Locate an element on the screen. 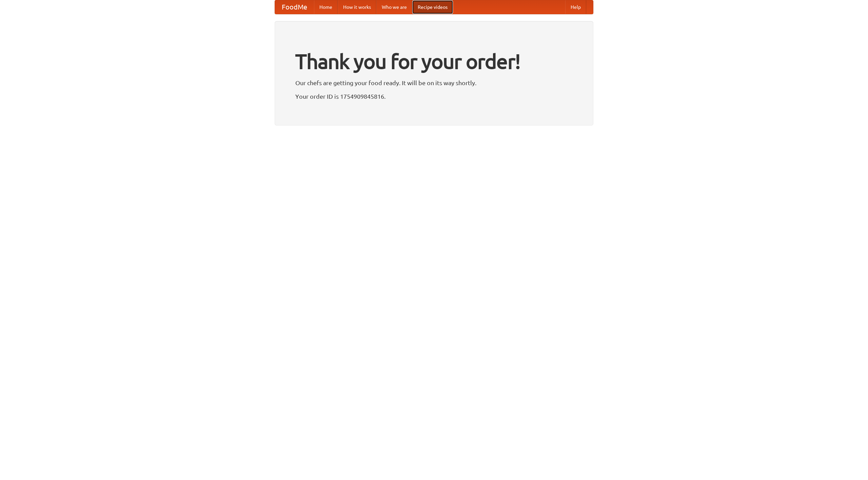 The image size is (868, 480). h1: Thank you for your order! is located at coordinates (434, 61).